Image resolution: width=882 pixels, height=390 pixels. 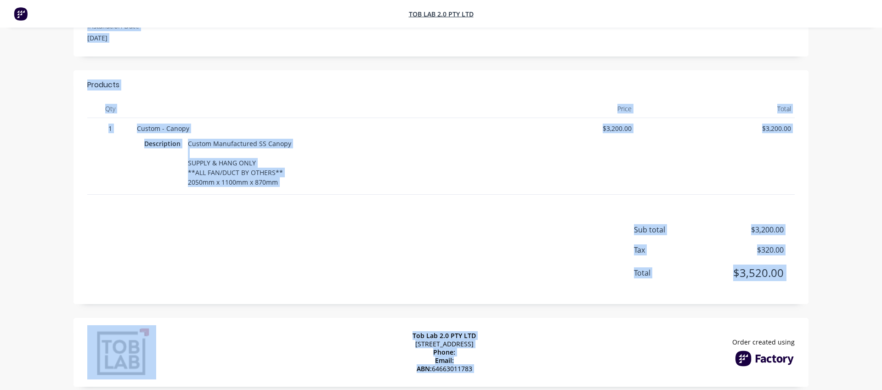 I want to click on span: Custom - Canopy, so click(x=163, y=128).